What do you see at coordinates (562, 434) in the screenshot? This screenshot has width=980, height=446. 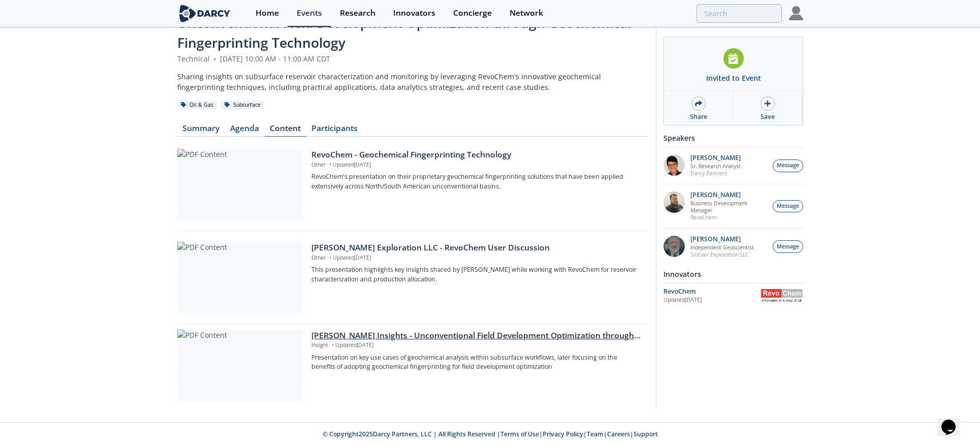 I see `a: Privacy Policy` at bounding box center [562, 434].